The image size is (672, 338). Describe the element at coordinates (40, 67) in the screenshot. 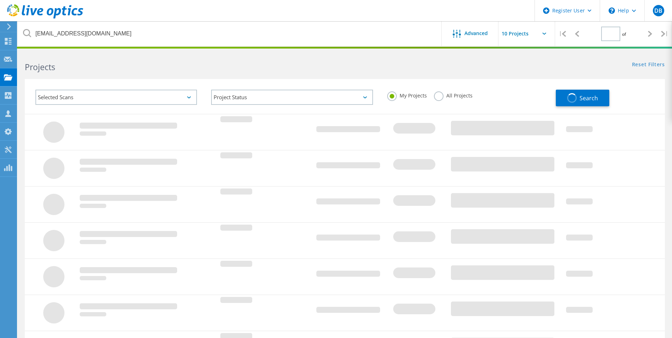

I see `b: Projects` at that location.